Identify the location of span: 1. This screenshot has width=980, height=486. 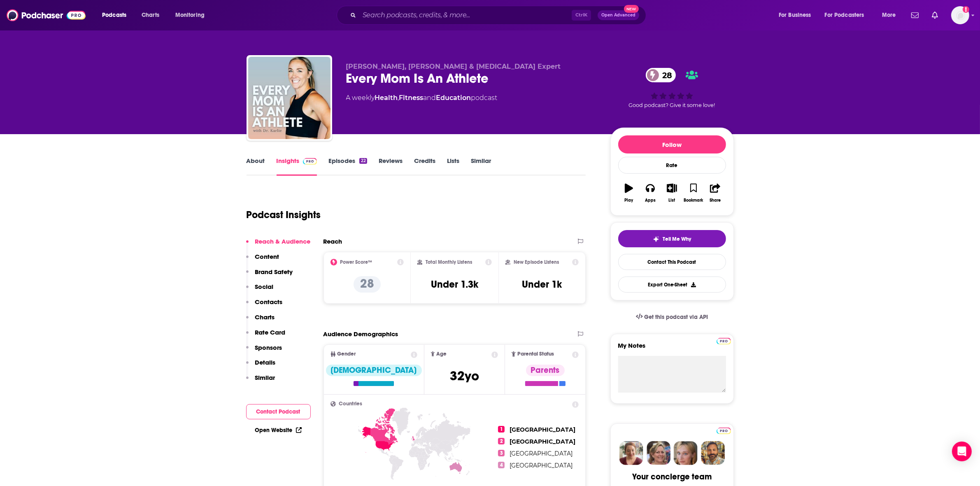
(502, 429).